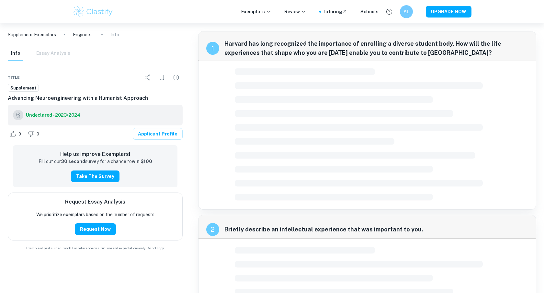 The height and width of the screenshot is (293, 544). I want to click on button: Info, so click(16, 53).